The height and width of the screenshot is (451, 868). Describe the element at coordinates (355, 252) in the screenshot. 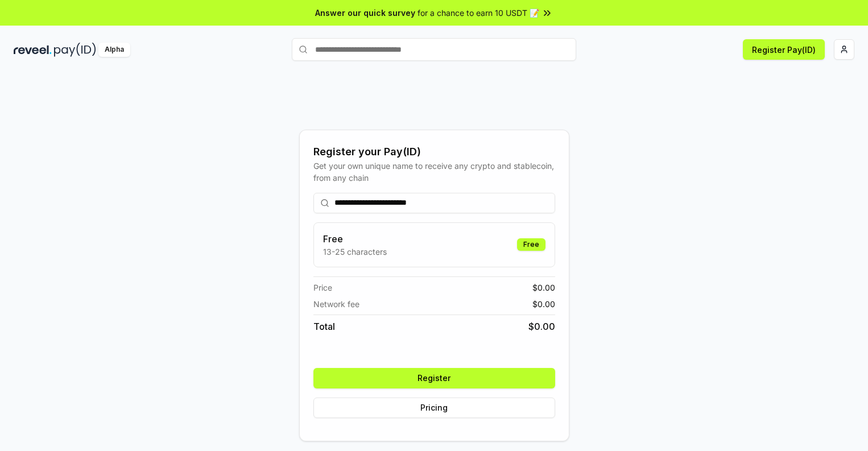

I see `p: 13-25 characters` at that location.